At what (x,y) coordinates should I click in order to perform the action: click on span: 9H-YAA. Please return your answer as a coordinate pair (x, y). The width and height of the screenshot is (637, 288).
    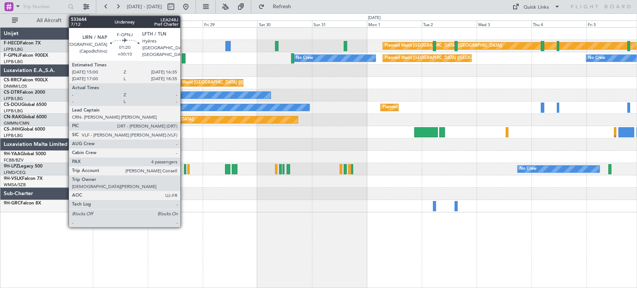
    Looking at the image, I should click on (12, 154).